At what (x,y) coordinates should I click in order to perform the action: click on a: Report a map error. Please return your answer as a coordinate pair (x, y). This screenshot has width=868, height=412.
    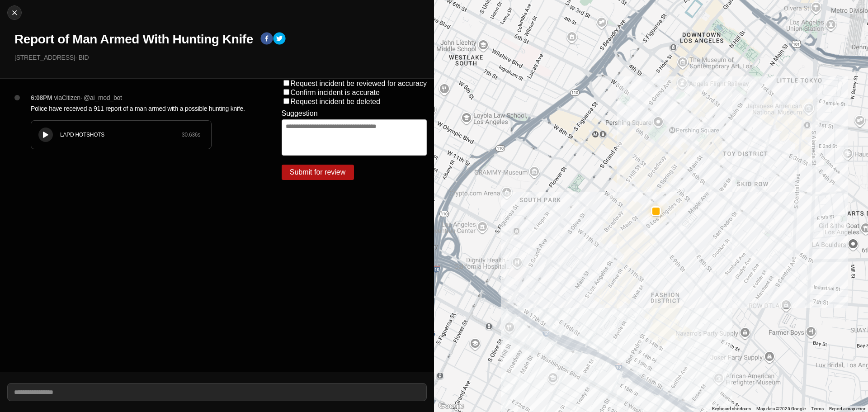
    Looking at the image, I should click on (847, 409).